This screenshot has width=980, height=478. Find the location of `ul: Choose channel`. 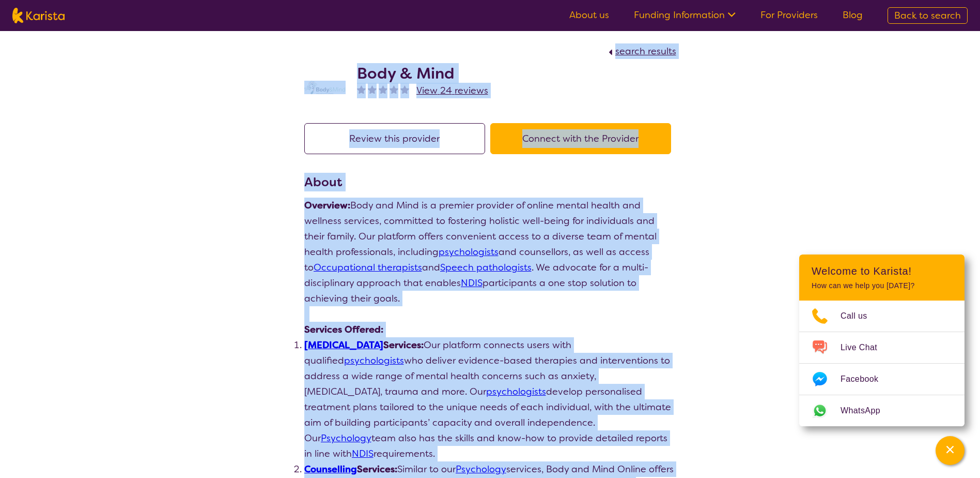

ul: Choose channel is located at coordinates (882, 363).